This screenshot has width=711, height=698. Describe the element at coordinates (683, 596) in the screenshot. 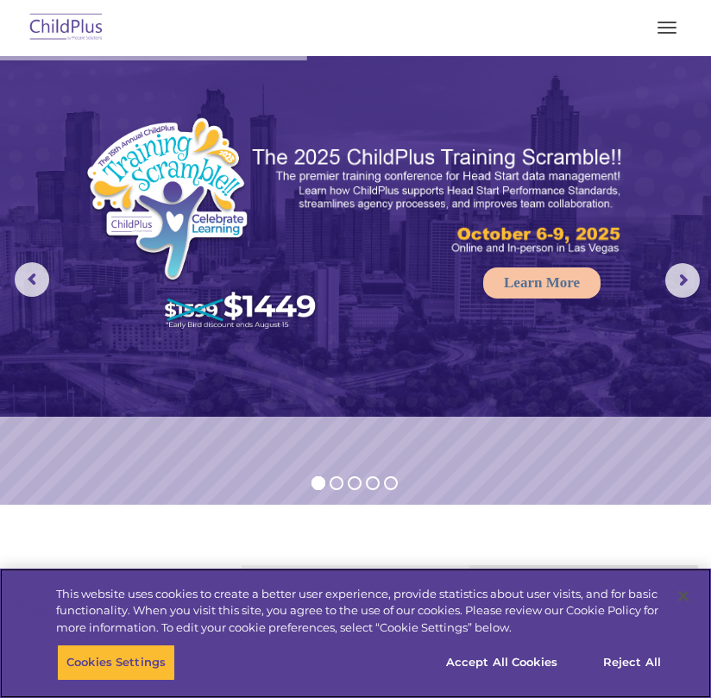

I see `button: Close` at that location.